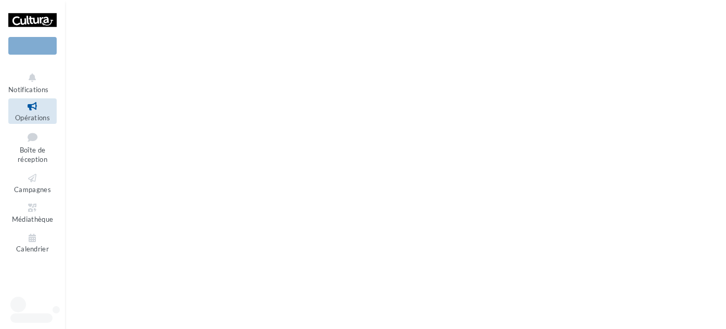 Image resolution: width=726 pixels, height=329 pixels. Describe the element at coordinates (32, 118) in the screenshot. I see `span: Opérations` at that location.